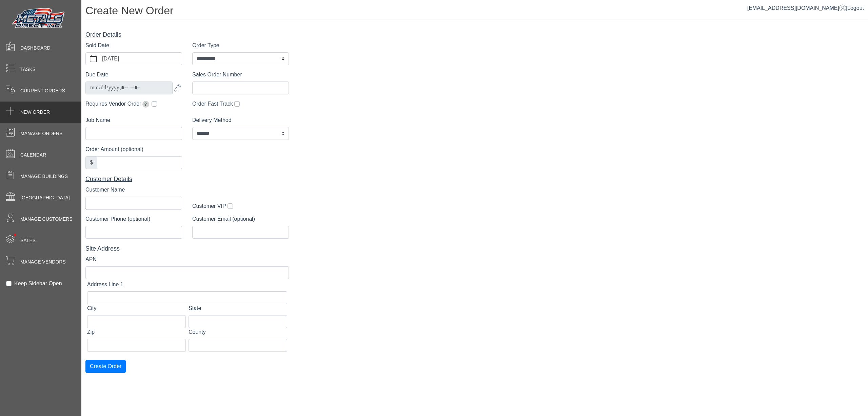 The width and height of the screenshot is (868, 416). What do you see at coordinates (118, 219) in the screenshot?
I see `label: Customer Phone (optional)` at bounding box center [118, 219].